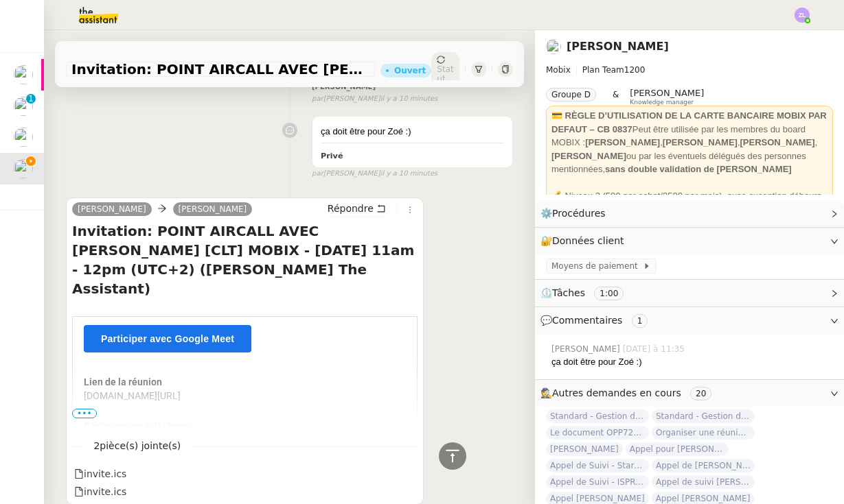 The width and height of the screenshot is (844, 504). Describe the element at coordinates (31, 100) in the screenshot. I see `p: 1` at that location.